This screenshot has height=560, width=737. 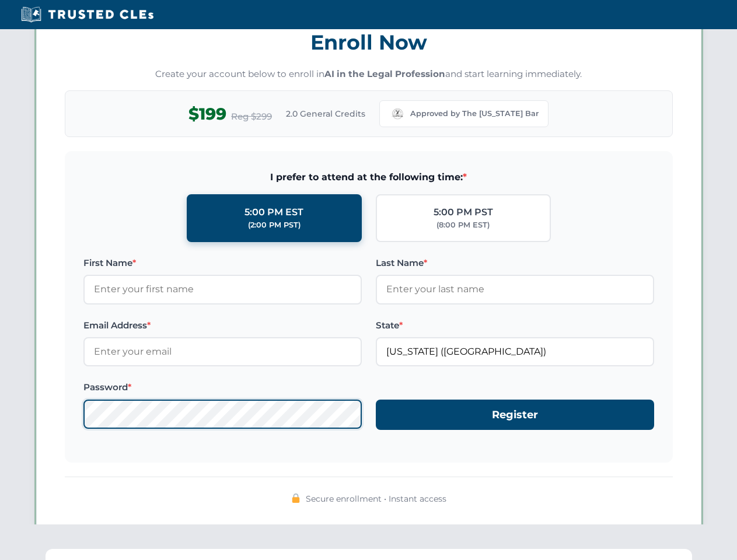 What do you see at coordinates (385, 74) in the screenshot?
I see `strong: AI in the Legal Profession` at bounding box center [385, 74].